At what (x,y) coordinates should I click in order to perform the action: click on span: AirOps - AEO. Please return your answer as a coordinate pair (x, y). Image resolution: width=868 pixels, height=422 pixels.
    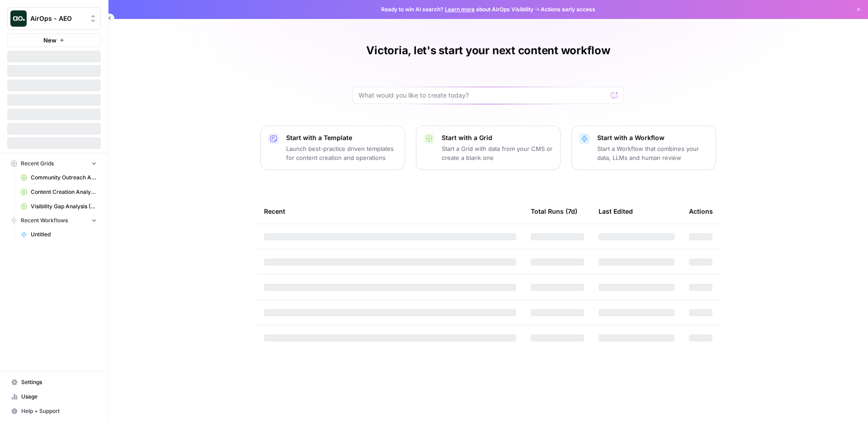
    Looking at the image, I should click on (57, 19).